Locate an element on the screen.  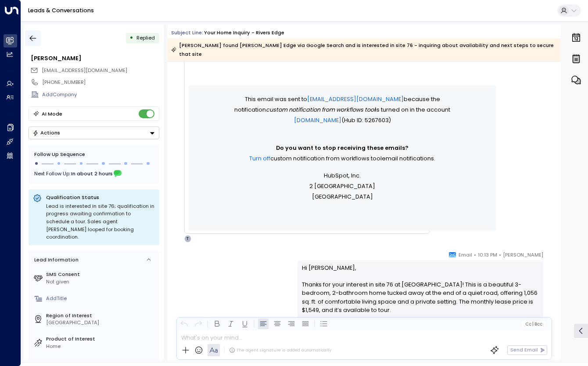
div: Follow Up Sequence is located at coordinates (94, 154).